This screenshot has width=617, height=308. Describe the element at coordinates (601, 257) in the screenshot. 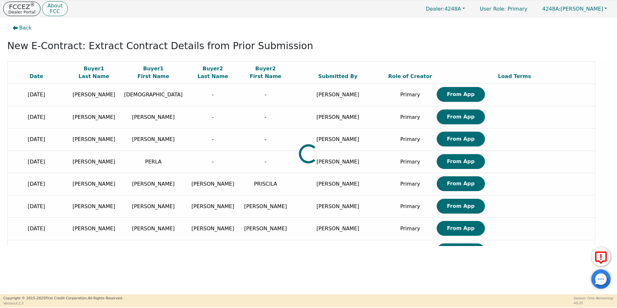

I see `button: Report Error to FCC` at that location.